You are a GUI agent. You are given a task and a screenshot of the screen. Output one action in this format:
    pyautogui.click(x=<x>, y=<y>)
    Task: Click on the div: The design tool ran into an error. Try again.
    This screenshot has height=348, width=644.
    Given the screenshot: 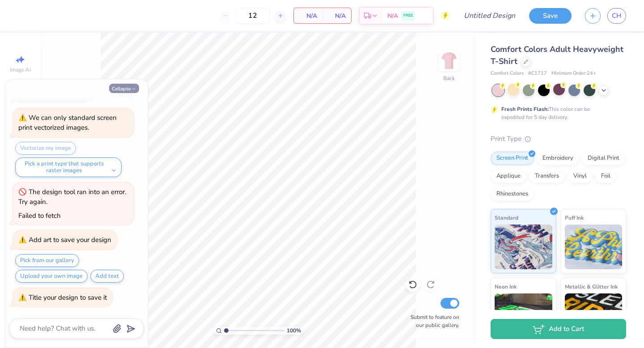 What is the action you would take?
    pyautogui.click(x=72, y=197)
    